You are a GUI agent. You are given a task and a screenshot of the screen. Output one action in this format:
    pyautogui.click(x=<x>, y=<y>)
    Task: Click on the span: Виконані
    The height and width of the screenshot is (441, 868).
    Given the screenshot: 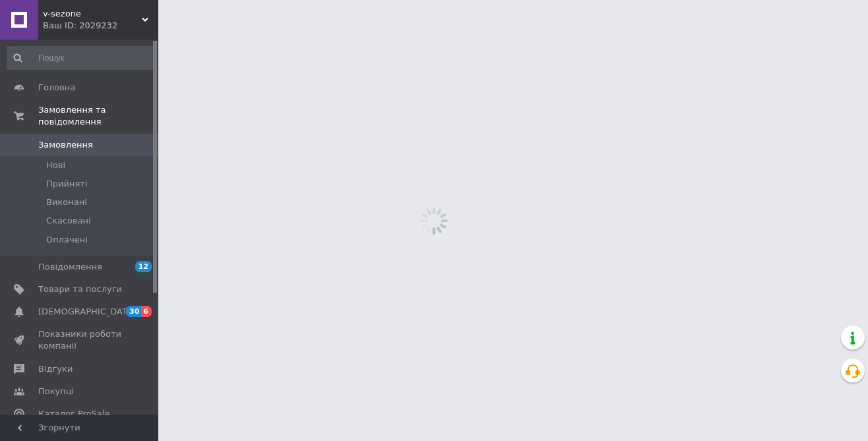 What is the action you would take?
    pyautogui.click(x=67, y=202)
    